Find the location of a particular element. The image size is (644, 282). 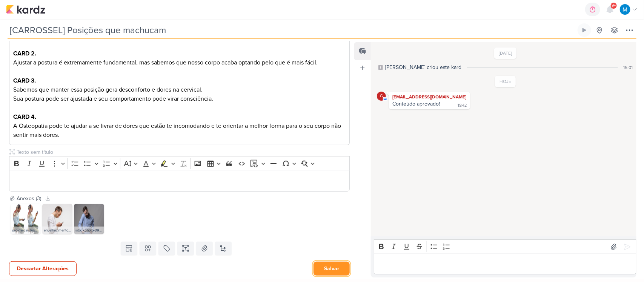

img: x6spZygY5F2HPNYVrr3Mu9bFMGIgPnLV9Iiwt2xb.jpg is located at coordinates (26, 220).